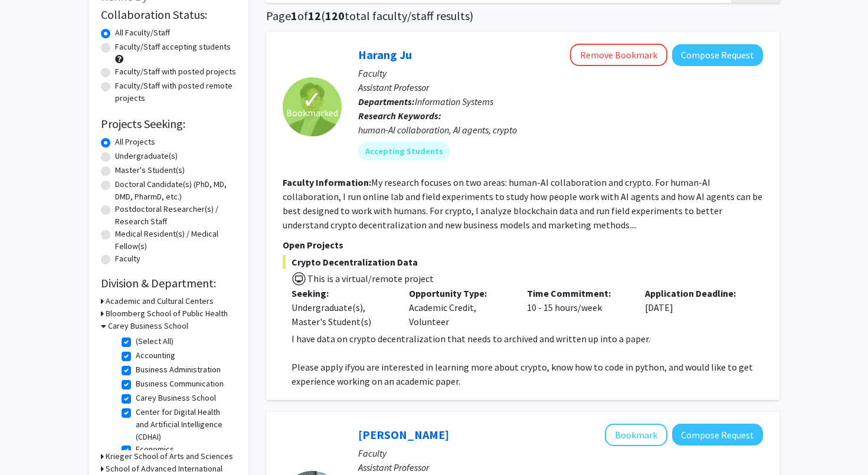 The height and width of the screenshot is (475, 868). I want to click on span: Information Systems, so click(454, 101).